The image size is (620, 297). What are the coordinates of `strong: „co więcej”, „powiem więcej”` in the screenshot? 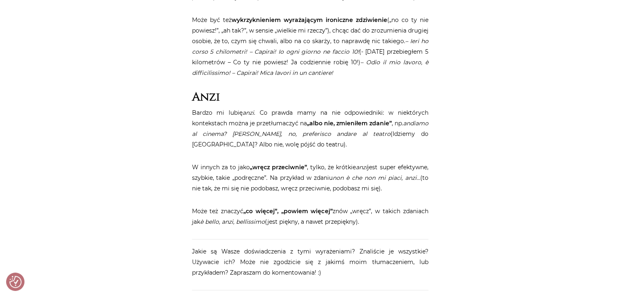 It's located at (288, 211).